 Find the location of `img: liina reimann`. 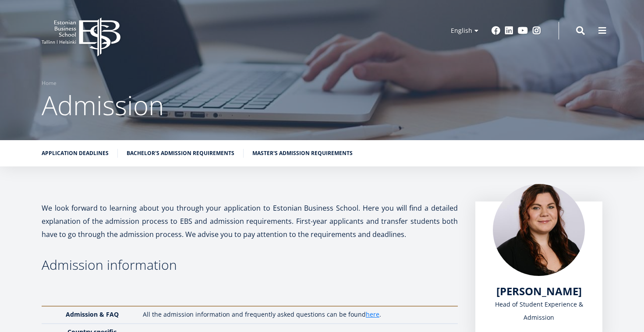

img: liina reimann is located at coordinates (539, 230).